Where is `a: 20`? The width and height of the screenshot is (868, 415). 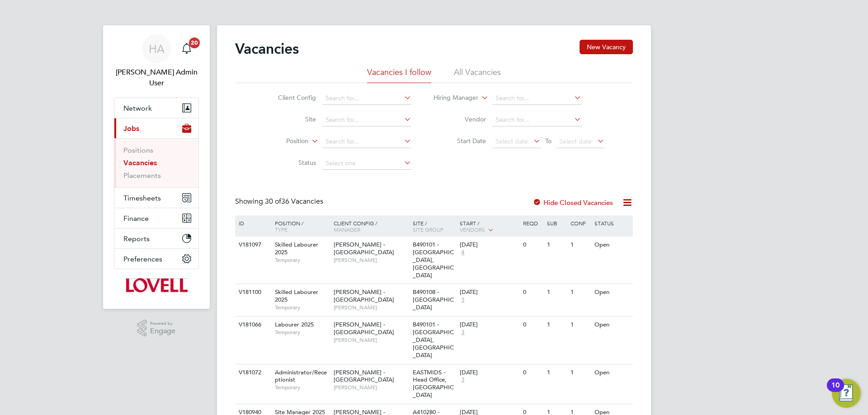 a: 20 is located at coordinates (187, 49).